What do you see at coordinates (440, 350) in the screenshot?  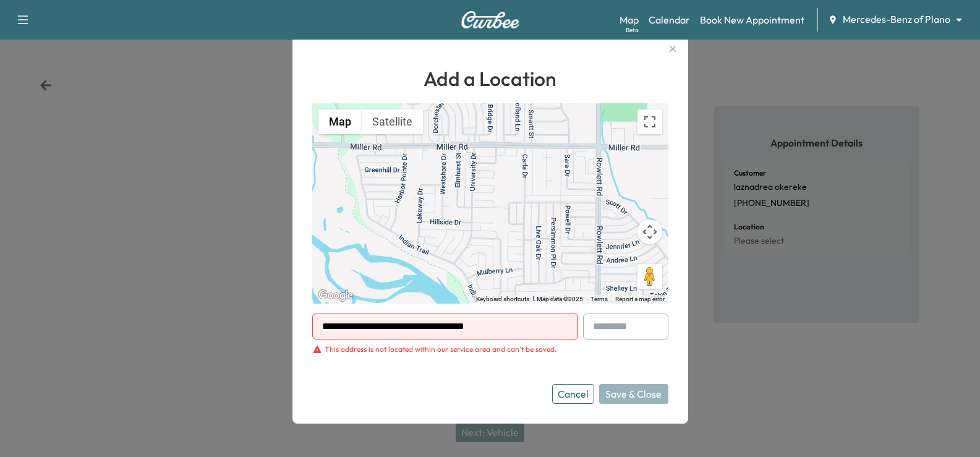 I see `div: This address is not located within our service area and can't be saved.` at bounding box center [440, 350].